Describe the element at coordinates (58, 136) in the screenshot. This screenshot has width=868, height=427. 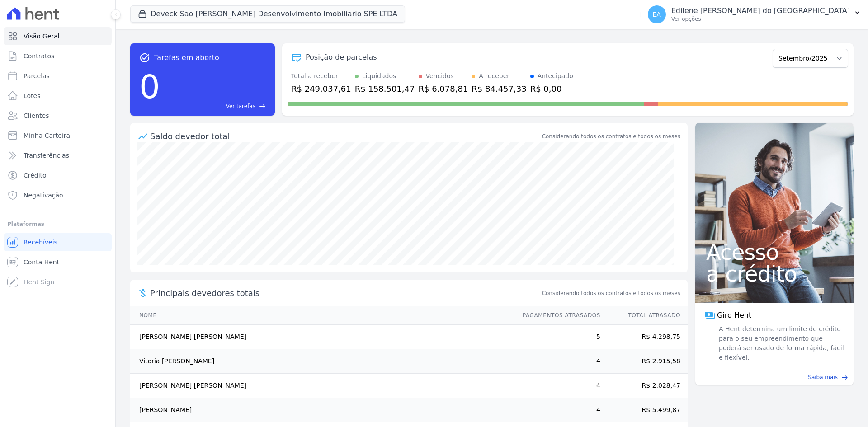
I see `a: Minha Carteira` at that location.